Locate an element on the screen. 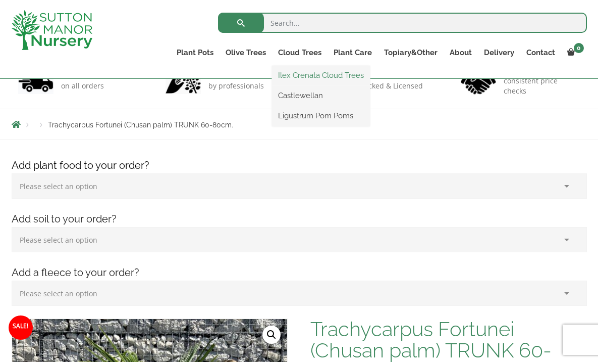  a: Contact is located at coordinates (541, 53).